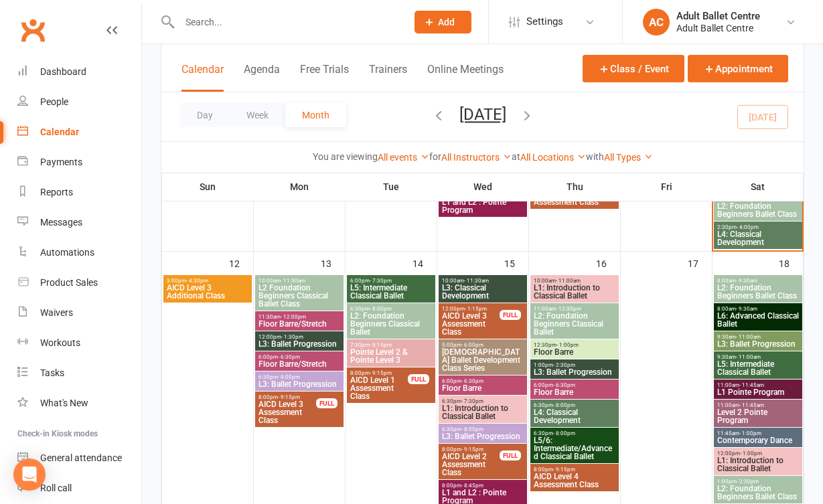  What do you see at coordinates (747, 308) in the screenshot?
I see `span: - 9:30am` at bounding box center [747, 308].